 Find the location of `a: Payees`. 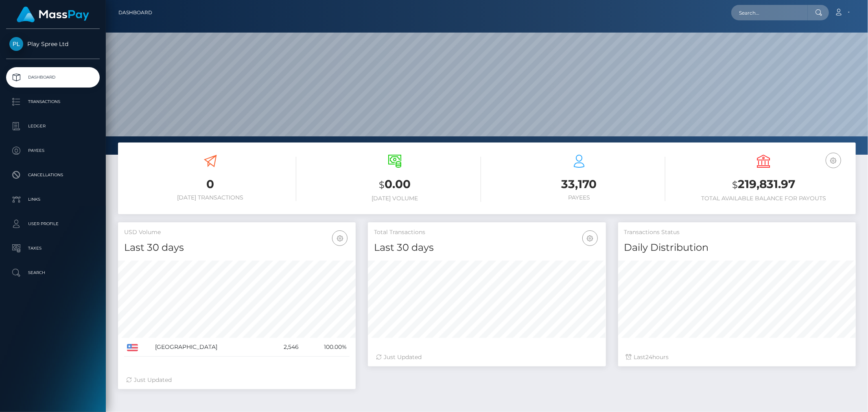

a: Payees is located at coordinates (53, 151).